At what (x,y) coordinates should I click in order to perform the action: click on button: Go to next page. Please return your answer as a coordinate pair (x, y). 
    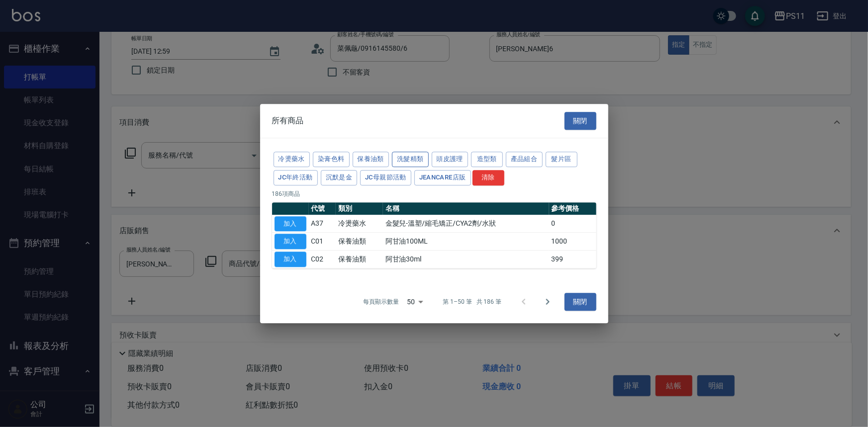
    Looking at the image, I should click on (548, 302).